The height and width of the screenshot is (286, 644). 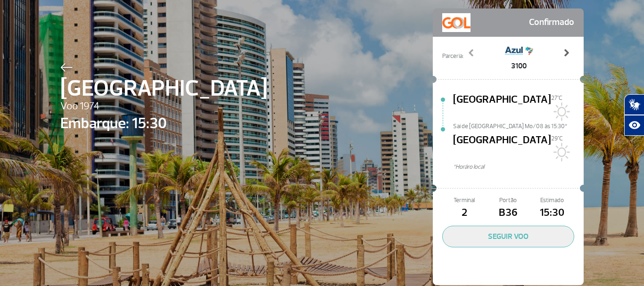 I want to click on button: SEGUIR VOO, so click(x=508, y=236).